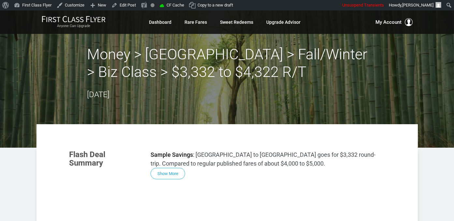 This screenshot has width=454, height=221. I want to click on small: Anyone Can Upgrade, so click(74, 26).